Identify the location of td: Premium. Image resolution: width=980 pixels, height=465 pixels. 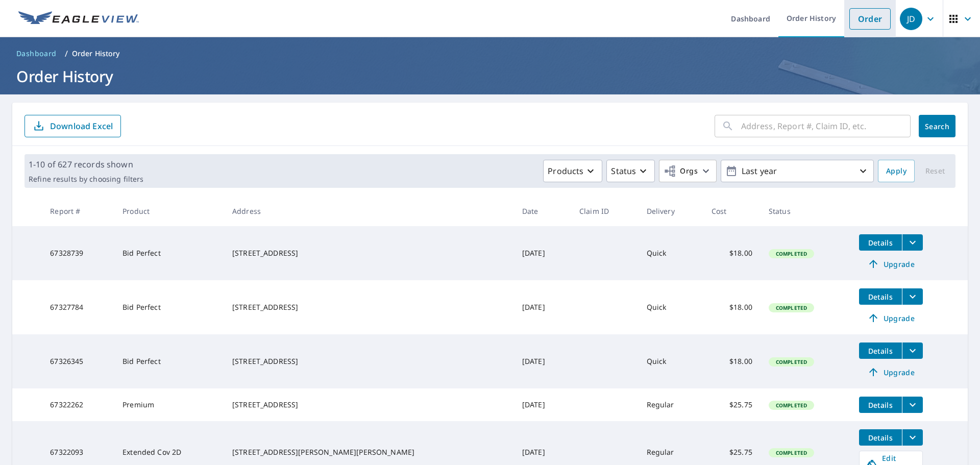
(169, 405).